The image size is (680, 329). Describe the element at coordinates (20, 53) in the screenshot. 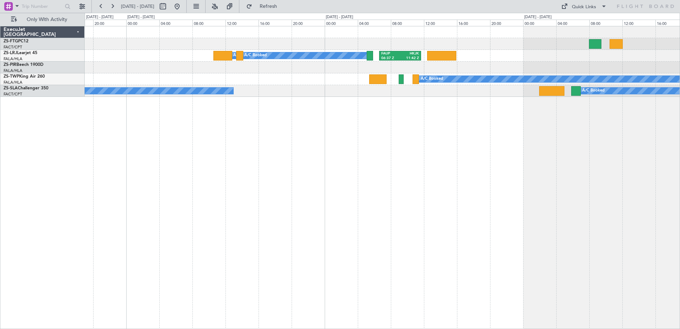

I see `a: ZS-LRJLearjet 45` at that location.